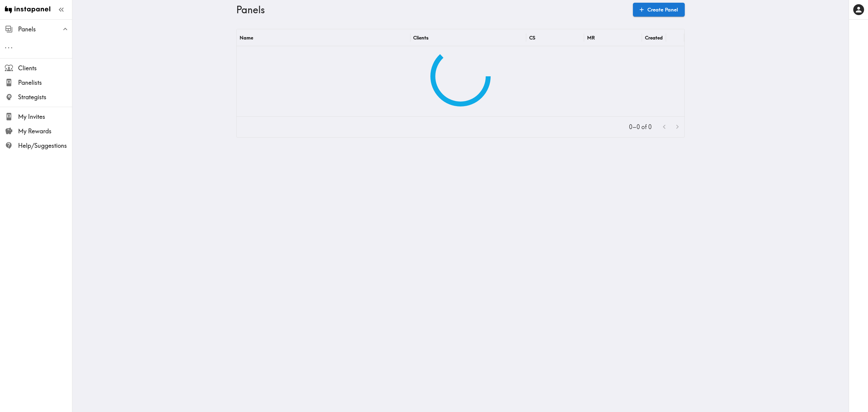 The height and width of the screenshot is (412, 868). Describe the element at coordinates (433, 10) in the screenshot. I see `h3: Panels` at that location.